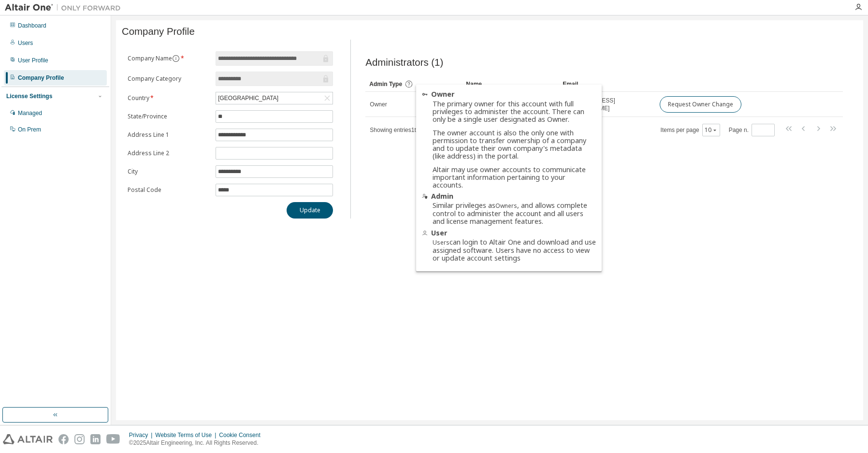 This screenshot has width=868, height=453. I want to click on div: Similar privileges as , and allows complete control to administer the account and all users and l..., so click(514, 213).